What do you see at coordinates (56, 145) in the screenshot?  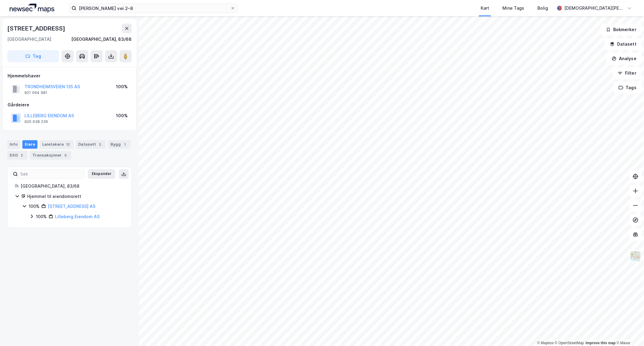 I see `div: Leietakere` at bounding box center [56, 145].